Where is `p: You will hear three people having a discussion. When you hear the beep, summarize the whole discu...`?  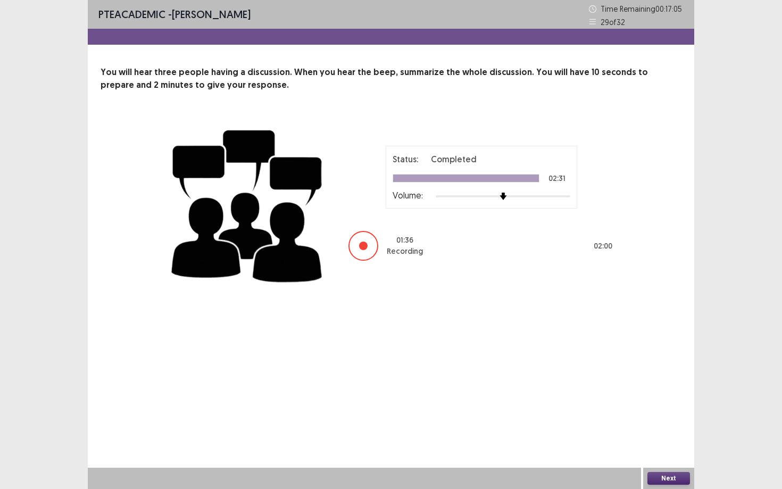
p: You will hear three people having a discussion. When you hear the beep, summarize the whole discu... is located at coordinates (391, 79).